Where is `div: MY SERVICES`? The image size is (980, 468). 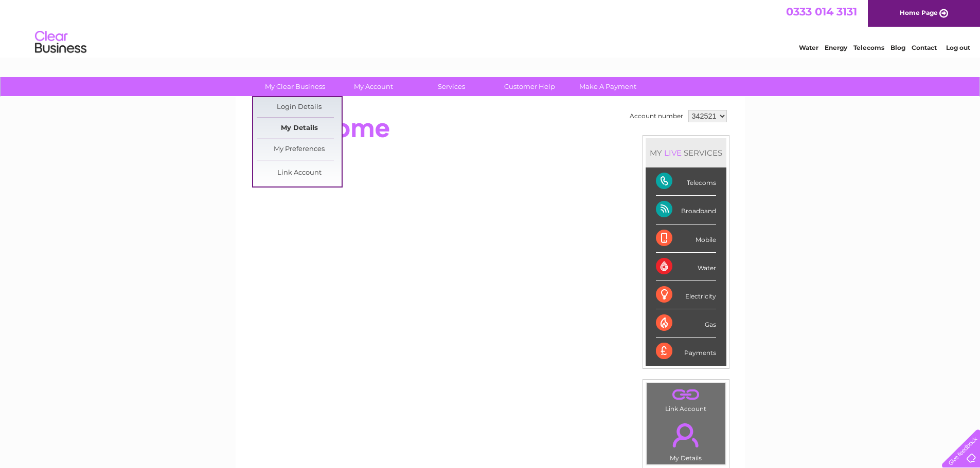 div: MY SERVICES is located at coordinates (686, 153).